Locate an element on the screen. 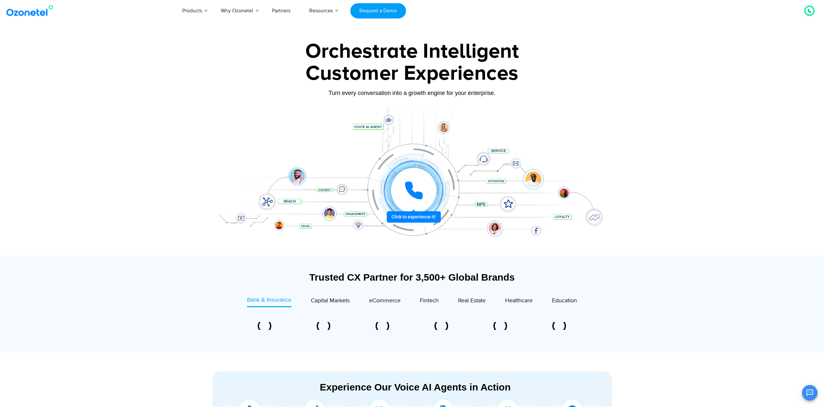 This screenshot has height=407, width=824. div: 3 / 6 is located at coordinates (382, 326).